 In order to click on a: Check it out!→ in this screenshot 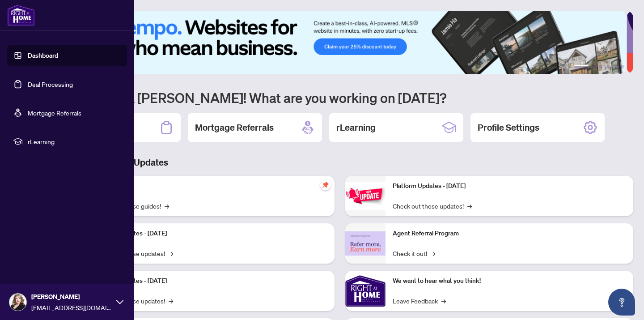, I will do `click(414, 253)`.